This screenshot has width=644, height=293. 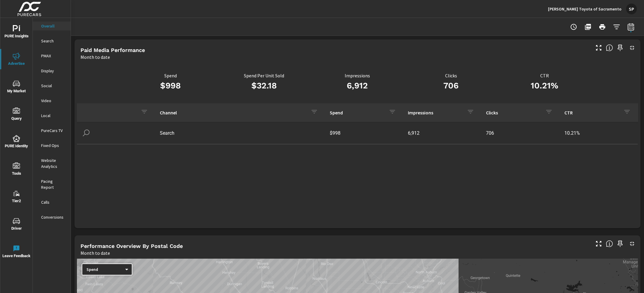 I want to click on span: Tier2, so click(x=16, y=197).